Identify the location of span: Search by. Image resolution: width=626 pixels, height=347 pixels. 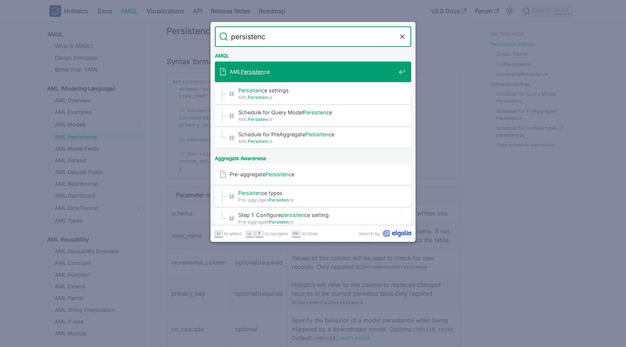
(369, 233).